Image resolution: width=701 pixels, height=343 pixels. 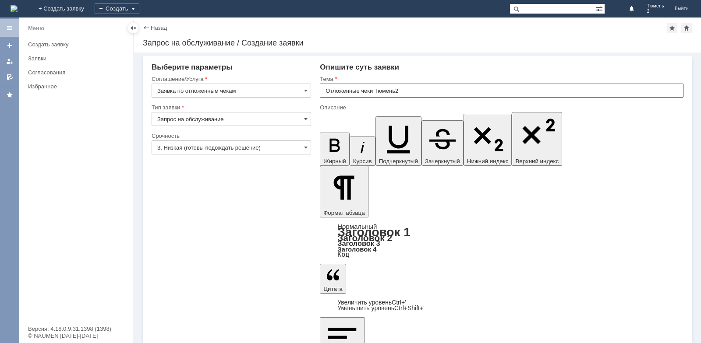 I want to click on div: Описание, so click(x=501, y=107).